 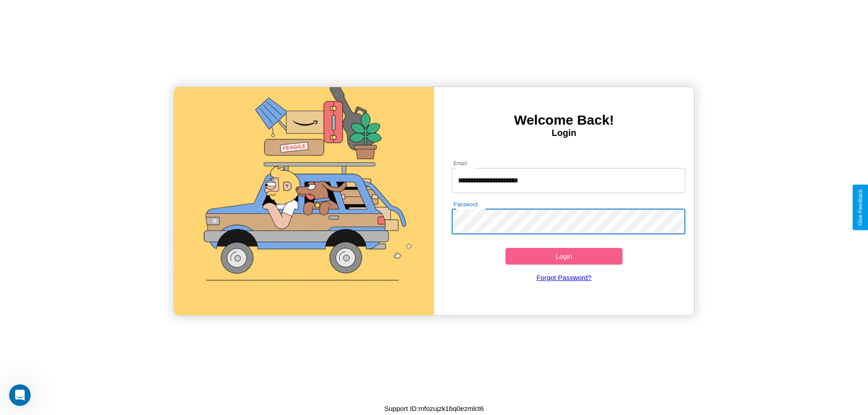 What do you see at coordinates (564, 278) in the screenshot?
I see `a: Forgot Password?` at bounding box center [564, 278].